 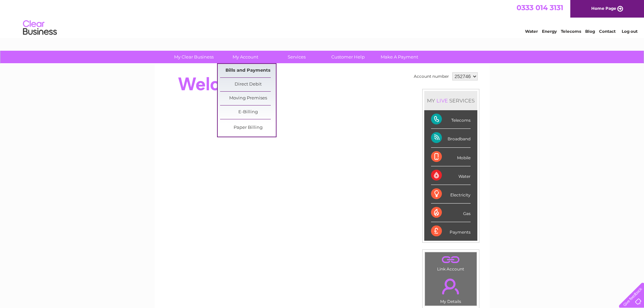 What do you see at coordinates (451, 194) in the screenshot?
I see `div: Electricity` at bounding box center [451, 194].